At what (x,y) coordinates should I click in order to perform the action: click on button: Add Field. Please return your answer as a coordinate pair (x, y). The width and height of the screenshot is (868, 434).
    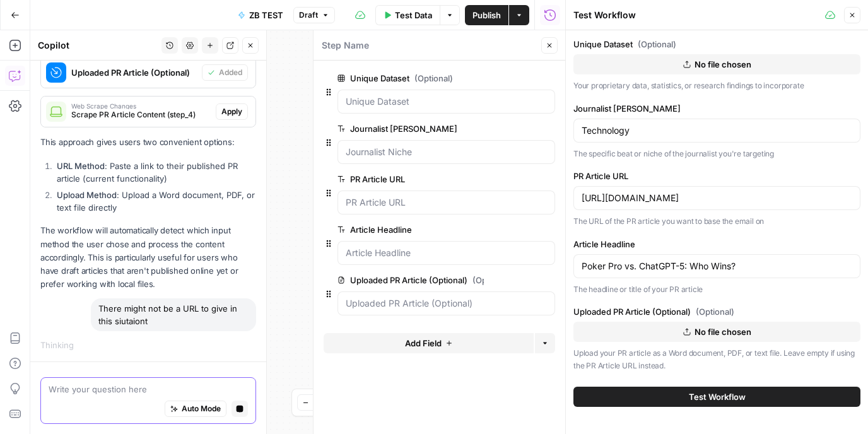
    Looking at the image, I should click on (428, 343).